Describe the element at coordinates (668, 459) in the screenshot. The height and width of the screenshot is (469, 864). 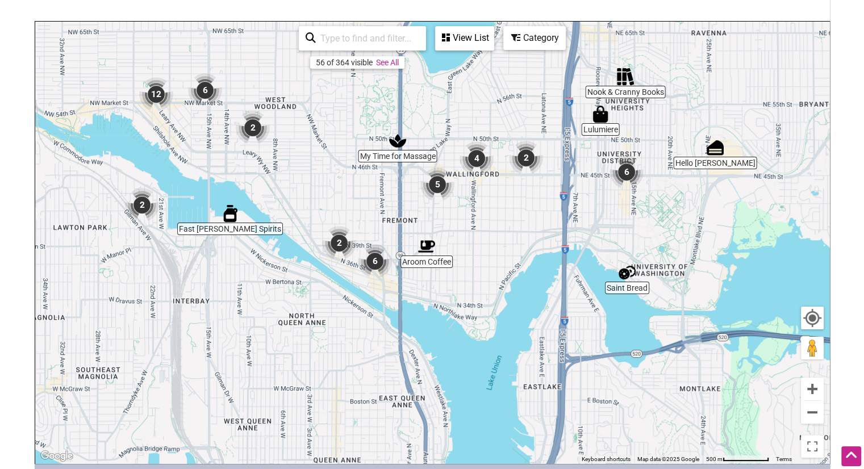
I see `span: Map data ©2025 Google` at that location.